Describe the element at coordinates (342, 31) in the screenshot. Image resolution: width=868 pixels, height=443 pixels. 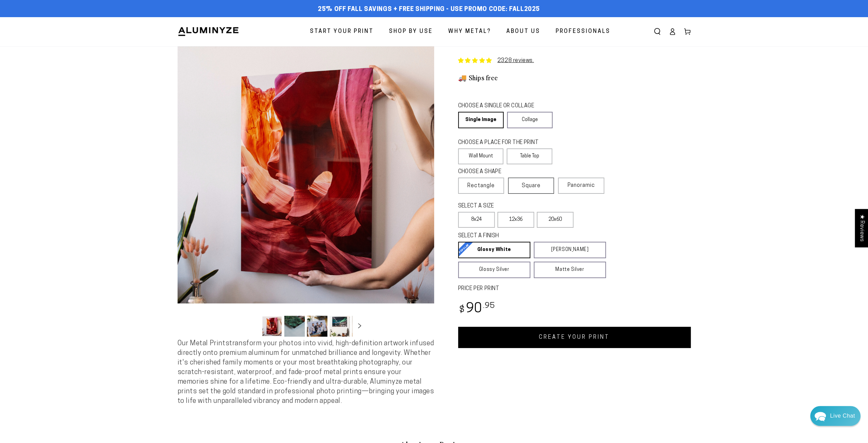
I see `span: Start Your Print` at that location.